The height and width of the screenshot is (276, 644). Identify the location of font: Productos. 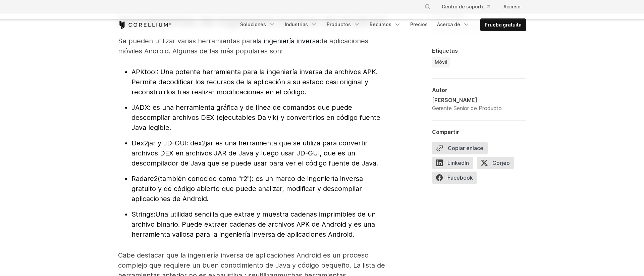
(339, 24).